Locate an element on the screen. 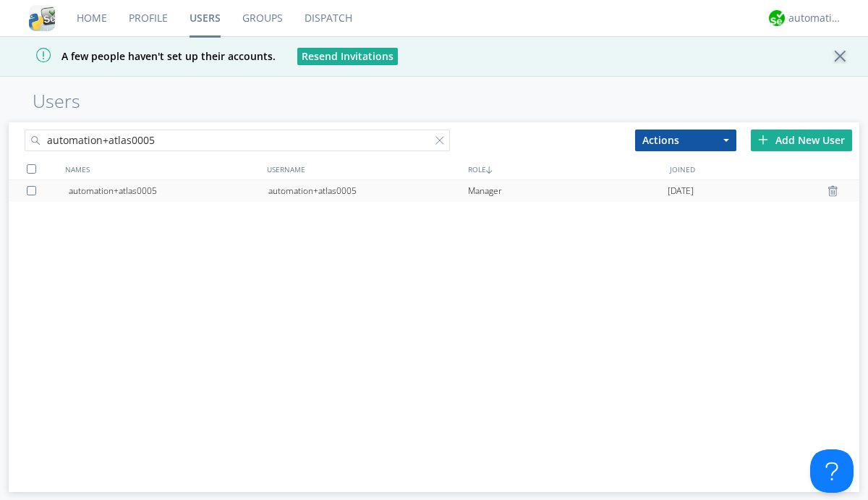 The height and width of the screenshot is (500, 868). span: A few people haven't set up their accounts. is located at coordinates (144, 56).